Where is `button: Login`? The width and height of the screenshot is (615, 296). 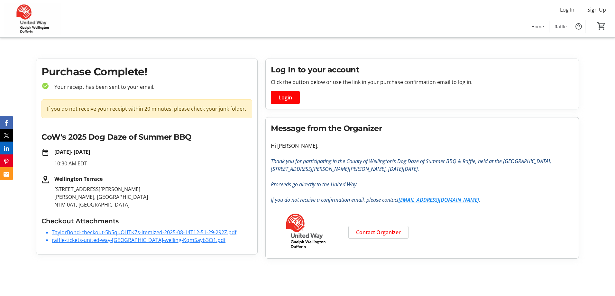
button: Login is located at coordinates (285, 97).